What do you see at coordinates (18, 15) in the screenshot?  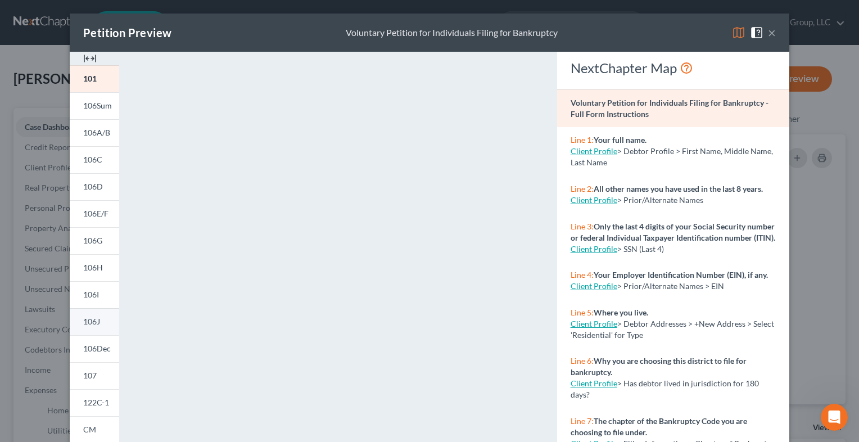 I see `button: go back` at bounding box center [18, 15].